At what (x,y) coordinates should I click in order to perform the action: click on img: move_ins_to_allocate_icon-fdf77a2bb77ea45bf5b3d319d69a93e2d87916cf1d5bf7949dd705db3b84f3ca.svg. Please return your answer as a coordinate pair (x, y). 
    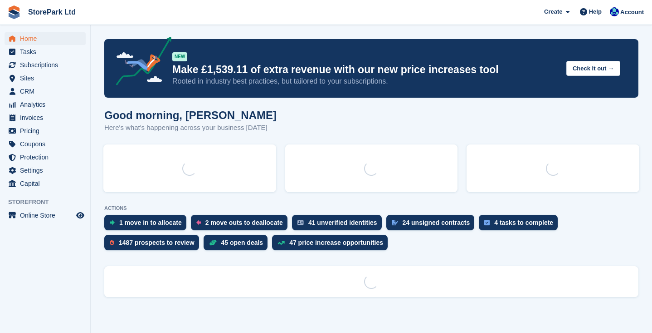
    Looking at the image, I should click on (112, 222).